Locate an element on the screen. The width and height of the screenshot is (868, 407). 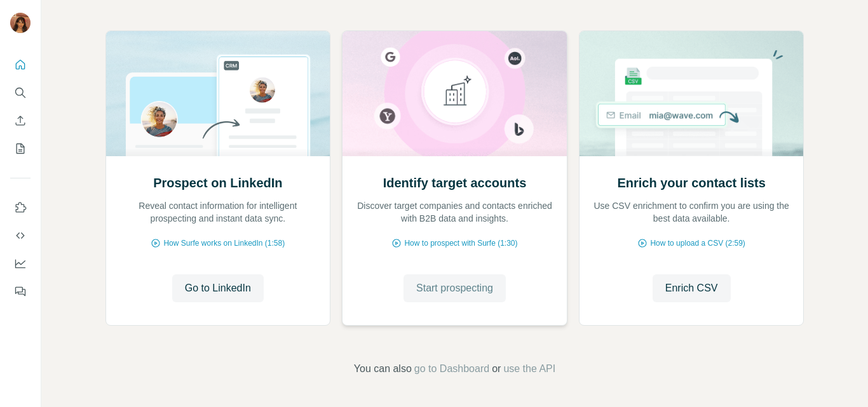
span: Start prospecting is located at coordinates (454, 289).